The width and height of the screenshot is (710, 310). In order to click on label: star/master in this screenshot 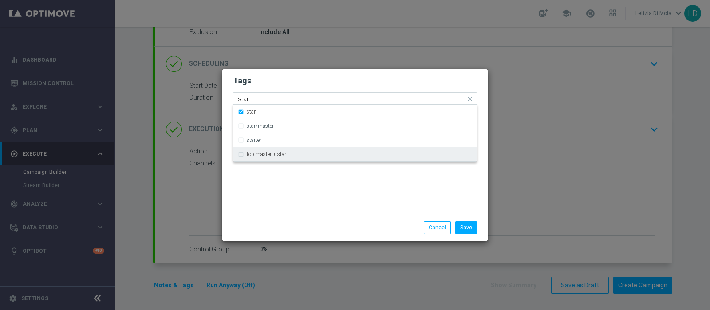, I will do `click(260, 126)`.